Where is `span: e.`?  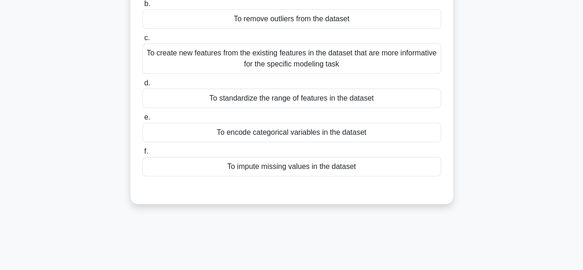
span: e. is located at coordinates (147, 117).